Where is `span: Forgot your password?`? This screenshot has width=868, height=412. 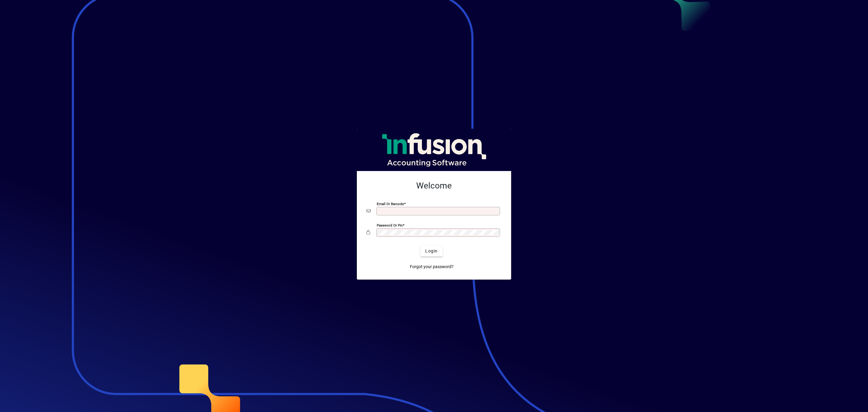 span: Forgot your password? is located at coordinates (432, 267).